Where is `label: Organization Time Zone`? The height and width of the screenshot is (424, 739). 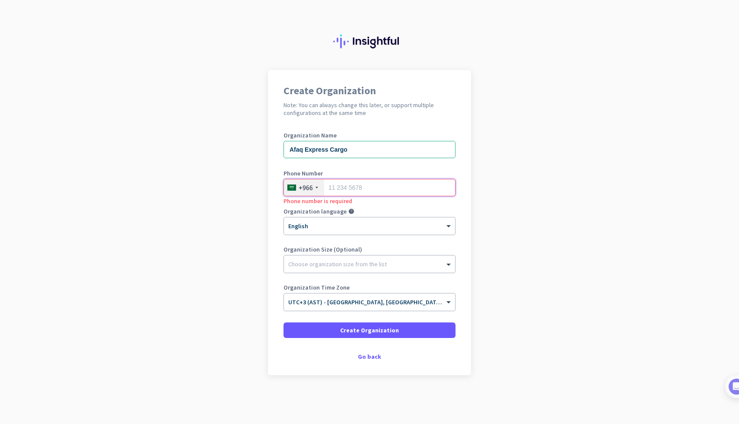 label: Organization Time Zone is located at coordinates (369, 287).